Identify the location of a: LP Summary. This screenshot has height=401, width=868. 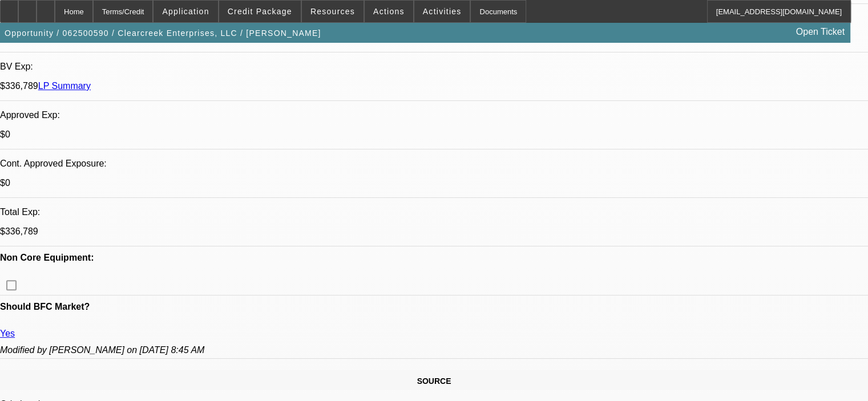
(64, 86).